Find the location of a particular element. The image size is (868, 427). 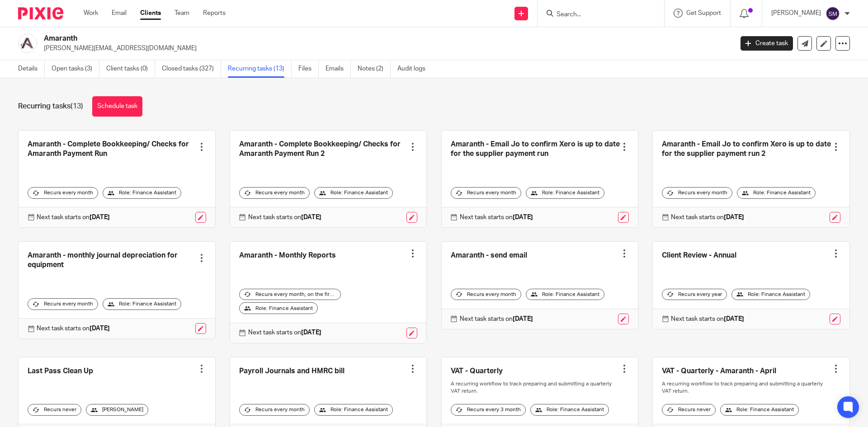

h1: Recurring tasks is located at coordinates (51, 106).